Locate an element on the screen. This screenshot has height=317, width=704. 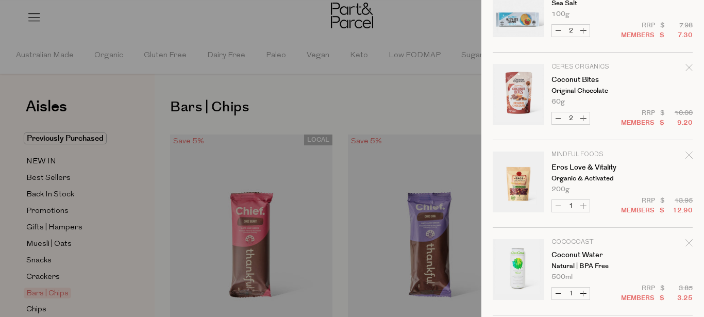
div: Remove Coconut Bites is located at coordinates (689, 69).